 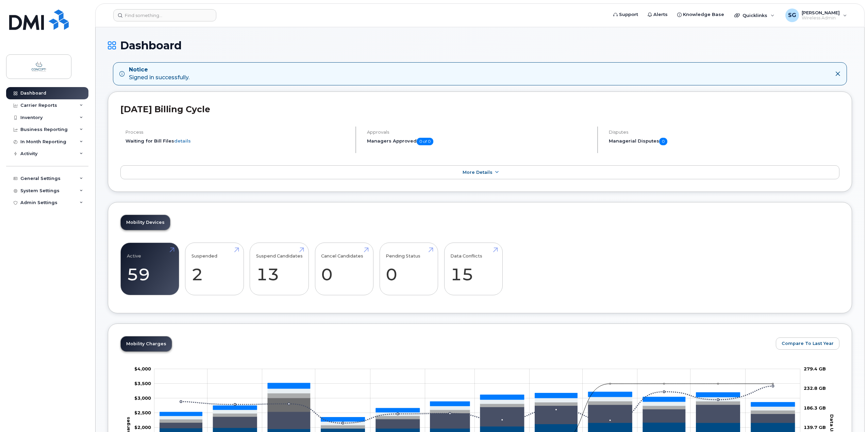 I want to click on tspan: $2,000, so click(x=143, y=427).